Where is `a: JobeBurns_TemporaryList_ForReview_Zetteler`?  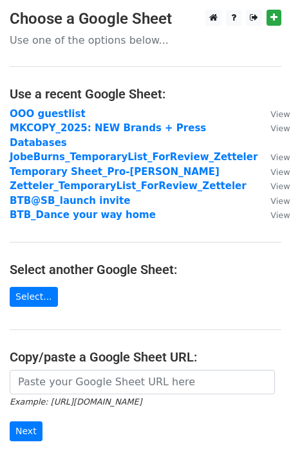
a: JobeBurns_TemporaryList_ForReview_Zetteler is located at coordinates (133, 157).